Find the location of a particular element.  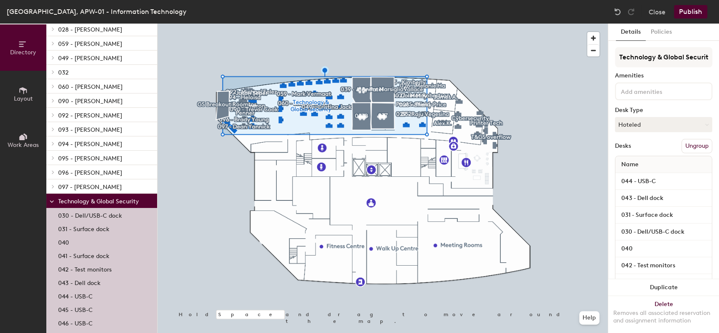

p: 043 - Dell dock is located at coordinates (79, 282).